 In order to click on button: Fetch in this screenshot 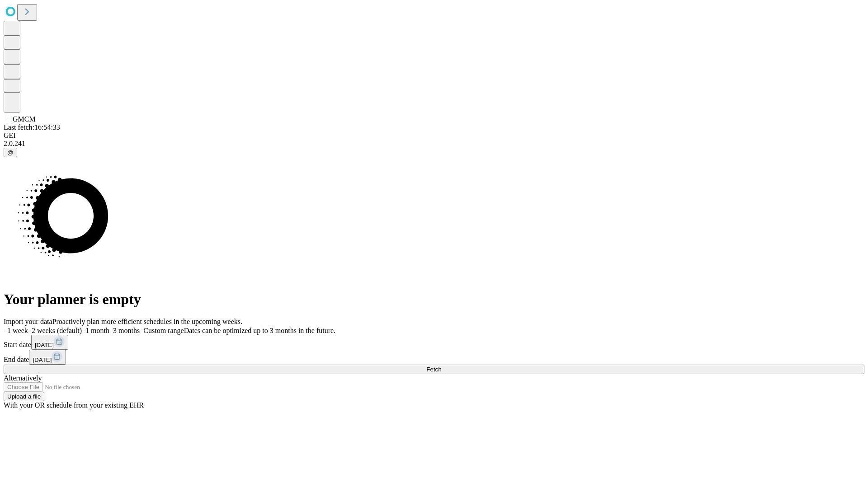, I will do `click(434, 369)`.